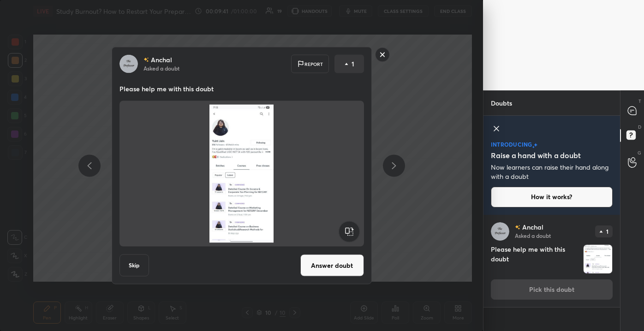 The height and width of the screenshot is (331, 644). What do you see at coordinates (332, 266) in the screenshot?
I see `button: Answer doubt` at bounding box center [332, 266].